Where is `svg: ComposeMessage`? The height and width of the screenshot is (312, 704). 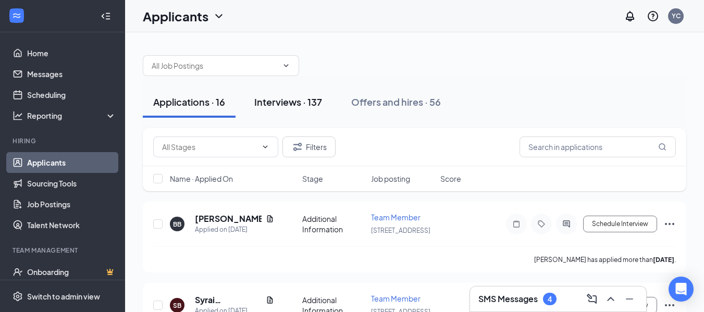
svg: ComposeMessage is located at coordinates (592, 299).